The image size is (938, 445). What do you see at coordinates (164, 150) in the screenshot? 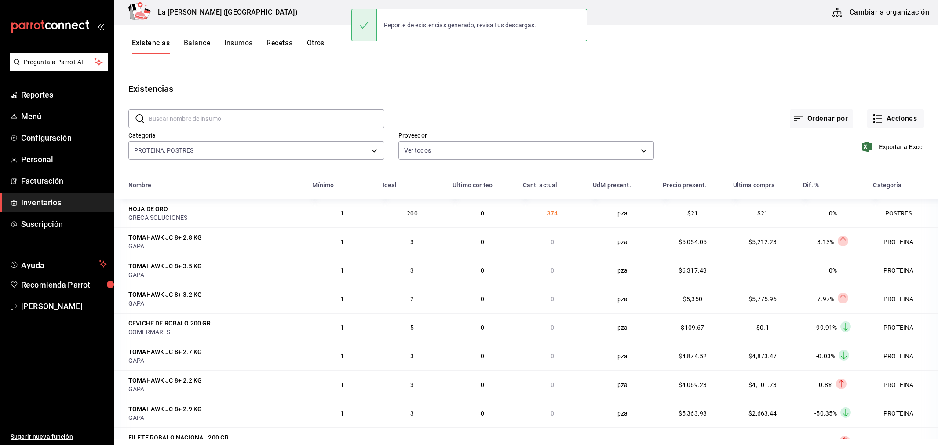
I see `span: PROTEINA, POSTRES` at bounding box center [164, 150].